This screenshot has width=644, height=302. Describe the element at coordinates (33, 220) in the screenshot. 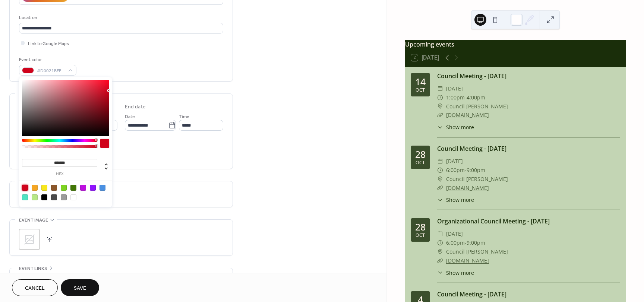

I see `span: Event image` at that location.